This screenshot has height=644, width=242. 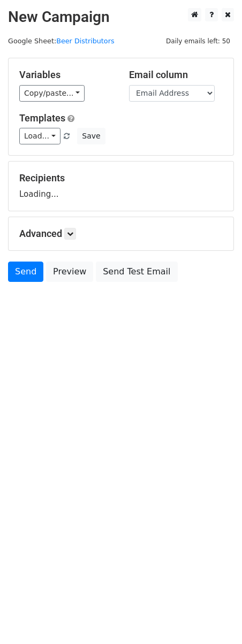 I want to click on a: Templates, so click(x=42, y=118).